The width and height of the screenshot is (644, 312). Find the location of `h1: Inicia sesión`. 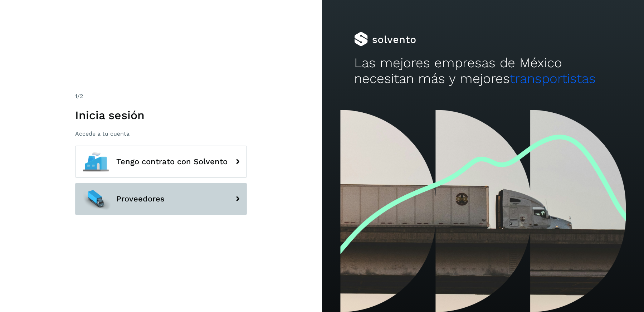

h1: Inicia sesión is located at coordinates (161, 115).